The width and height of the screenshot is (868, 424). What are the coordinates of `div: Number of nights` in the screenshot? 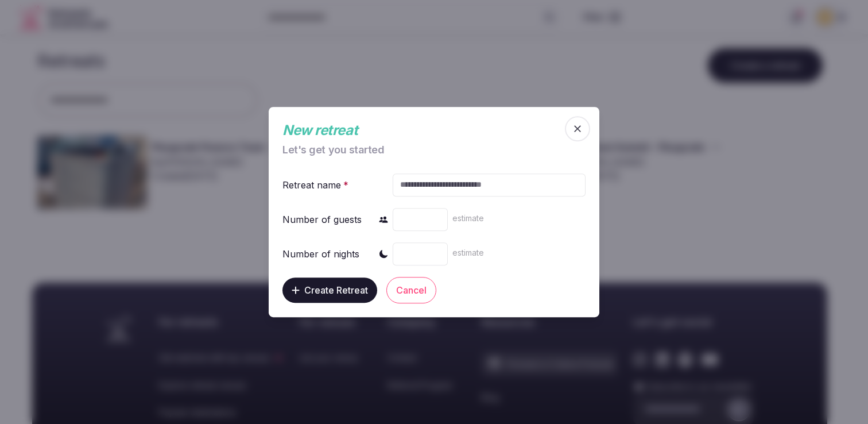 It's located at (321, 254).